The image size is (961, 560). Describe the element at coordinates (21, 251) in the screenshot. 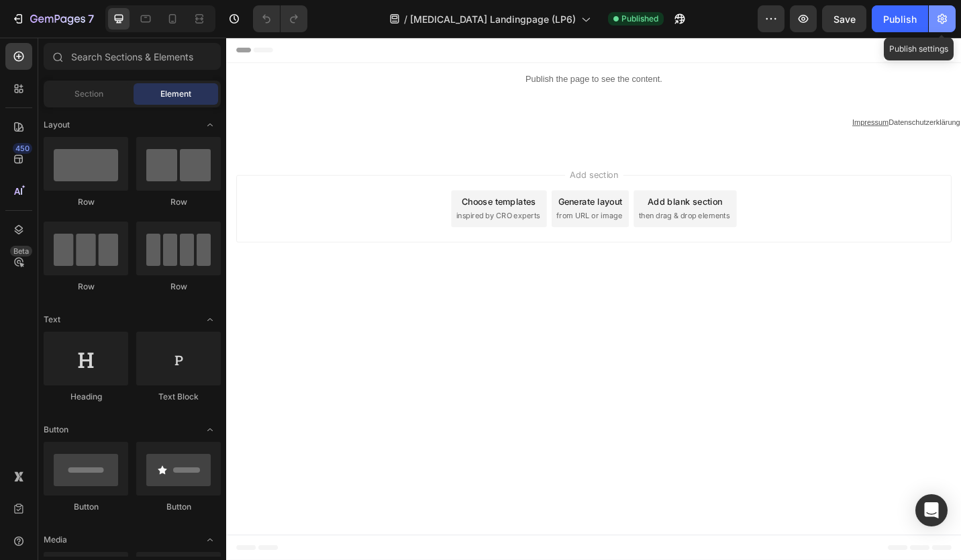

I see `div: Beta` at that location.